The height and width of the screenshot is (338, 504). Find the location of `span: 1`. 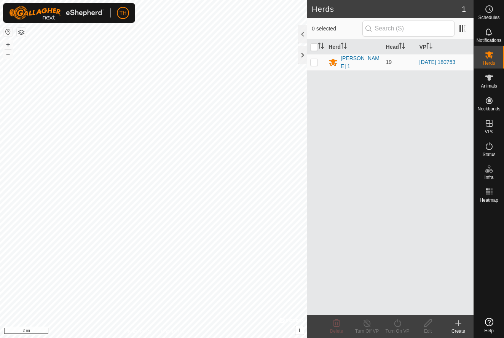

span: 1 is located at coordinates (463, 9).